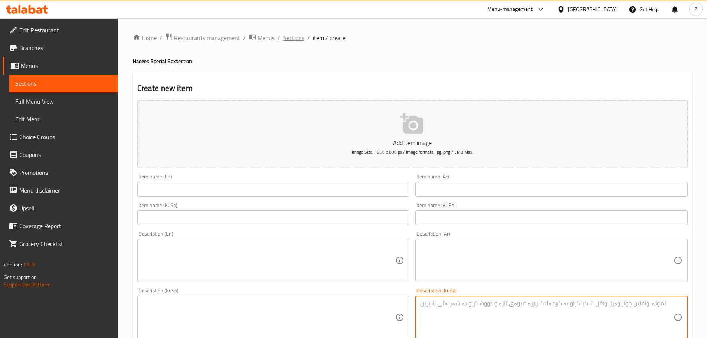 This screenshot has width=707, height=338. I want to click on a: Home, so click(145, 38).